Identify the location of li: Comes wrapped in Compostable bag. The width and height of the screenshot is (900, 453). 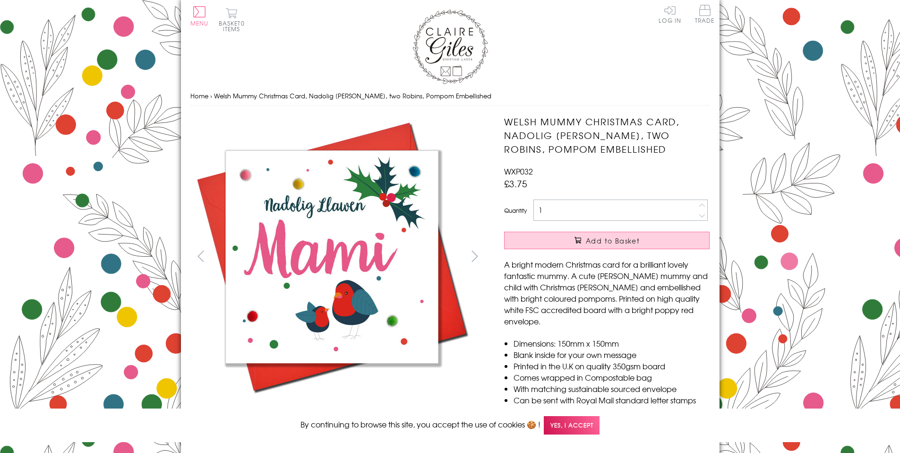
(612, 377).